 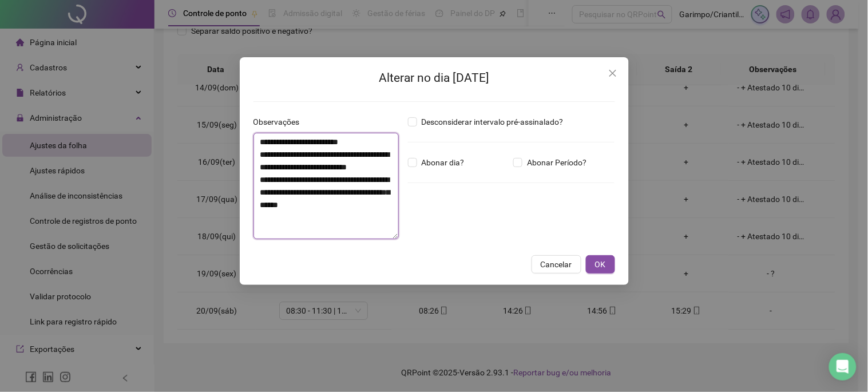 What do you see at coordinates (443, 163) in the screenshot?
I see `span: Abonar dia?` at bounding box center [443, 163].